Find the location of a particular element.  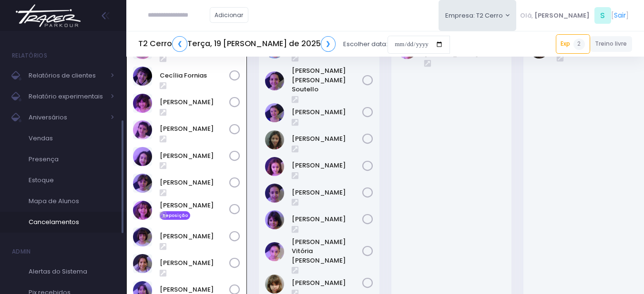

span: Relatório experimentais is located at coordinates (67, 96).